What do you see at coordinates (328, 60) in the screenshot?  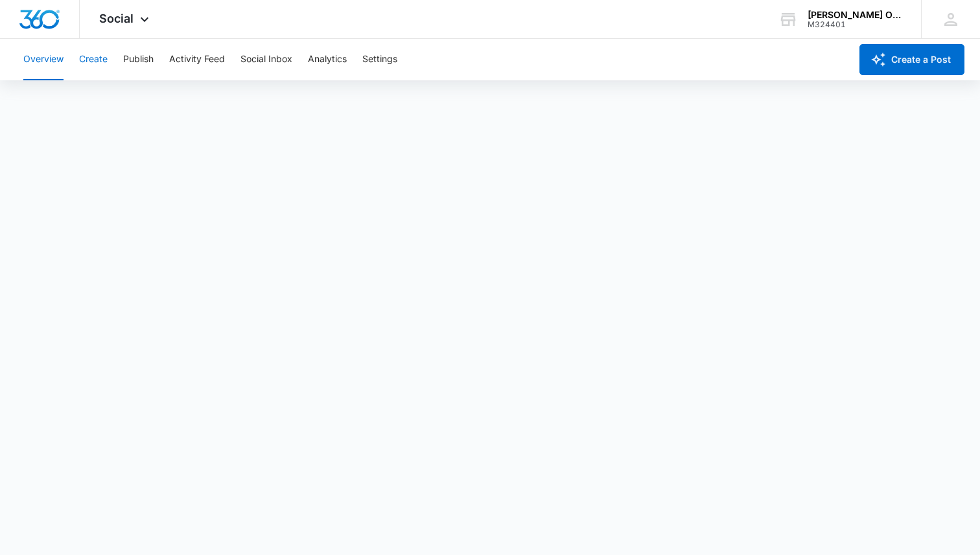 I see `button: Analytics` at bounding box center [328, 60].